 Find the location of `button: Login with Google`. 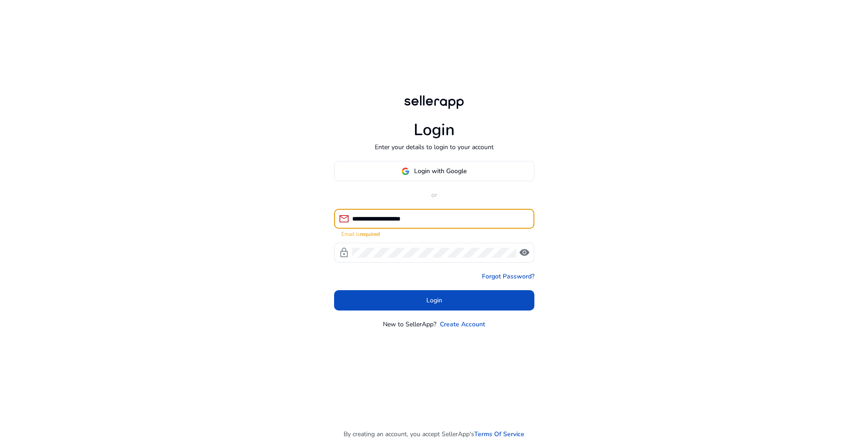

button: Login with Google is located at coordinates (434, 171).